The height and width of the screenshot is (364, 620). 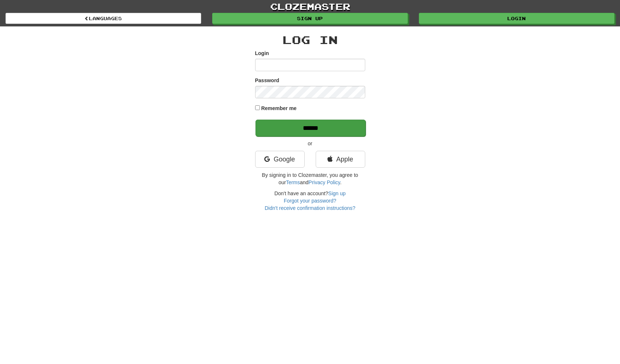 What do you see at coordinates (310, 208) in the screenshot?
I see `a: Didn't receive confirmation instructions?` at bounding box center [310, 208].